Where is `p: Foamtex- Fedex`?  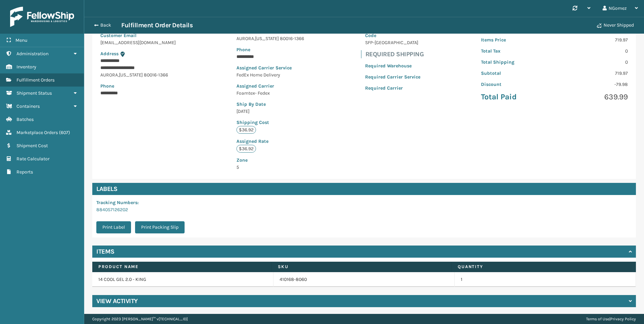
p: Foamtex- Fedex is located at coordinates (270, 93).